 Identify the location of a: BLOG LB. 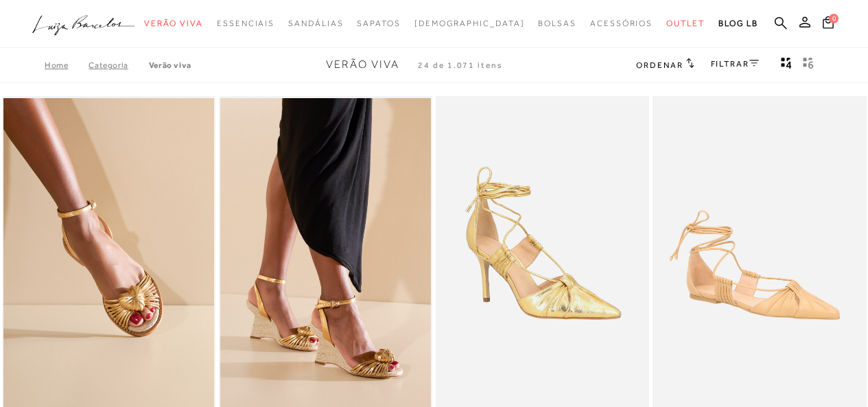
(739, 23).